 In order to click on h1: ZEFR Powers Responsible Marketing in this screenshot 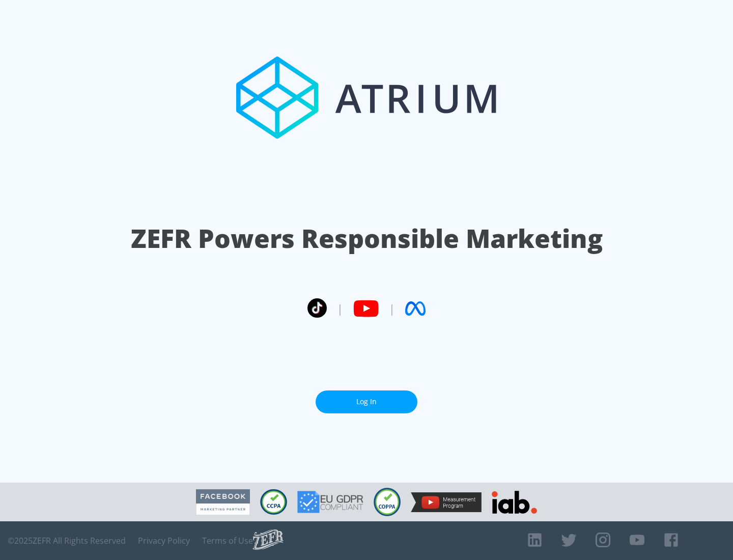, I will do `click(366, 238)`.